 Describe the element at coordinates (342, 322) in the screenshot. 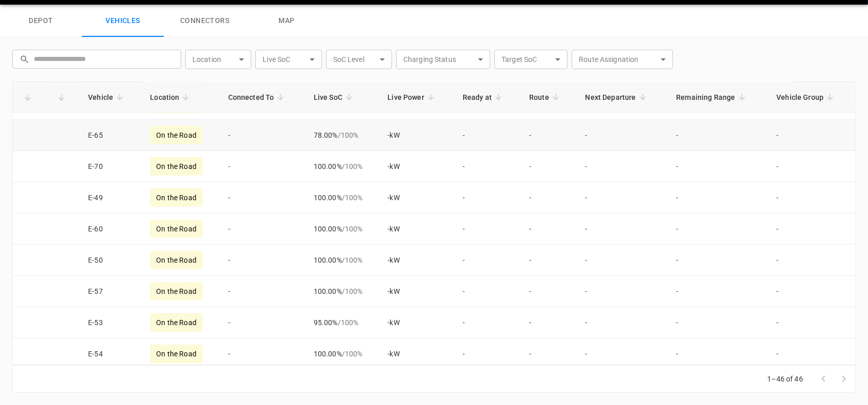

I see `td: 95.00%` at that location.